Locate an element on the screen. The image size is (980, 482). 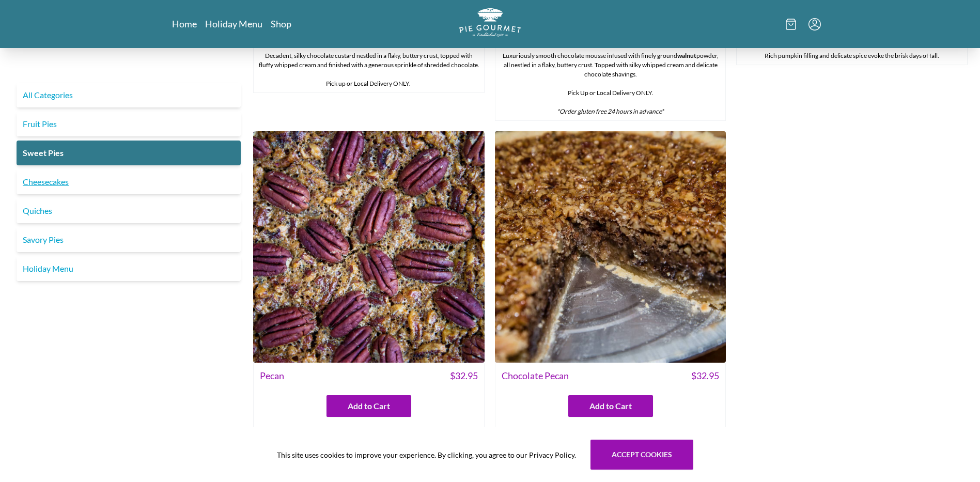
span: Chocolate Pecan is located at coordinates (535, 375).